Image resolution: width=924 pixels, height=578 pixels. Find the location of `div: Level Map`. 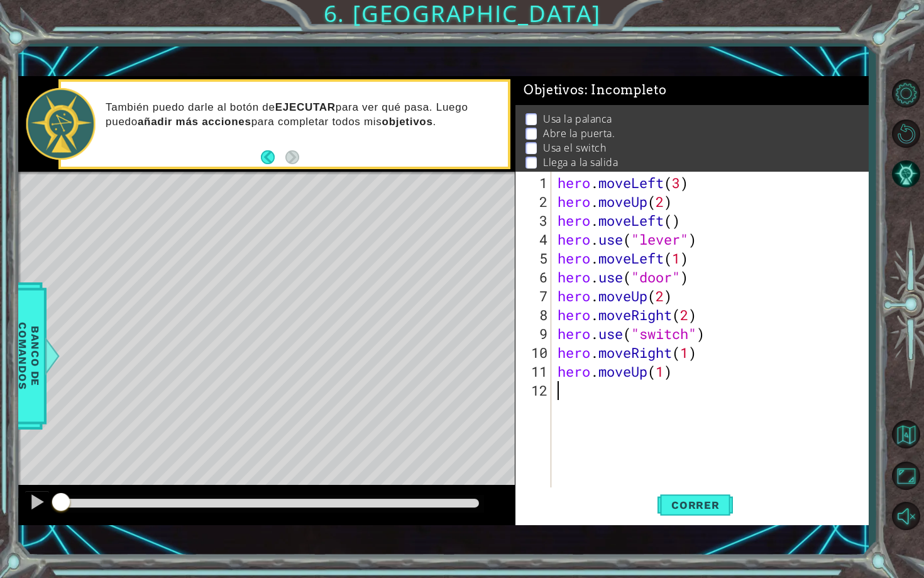

div: Level Map is located at coordinates (309, 357).